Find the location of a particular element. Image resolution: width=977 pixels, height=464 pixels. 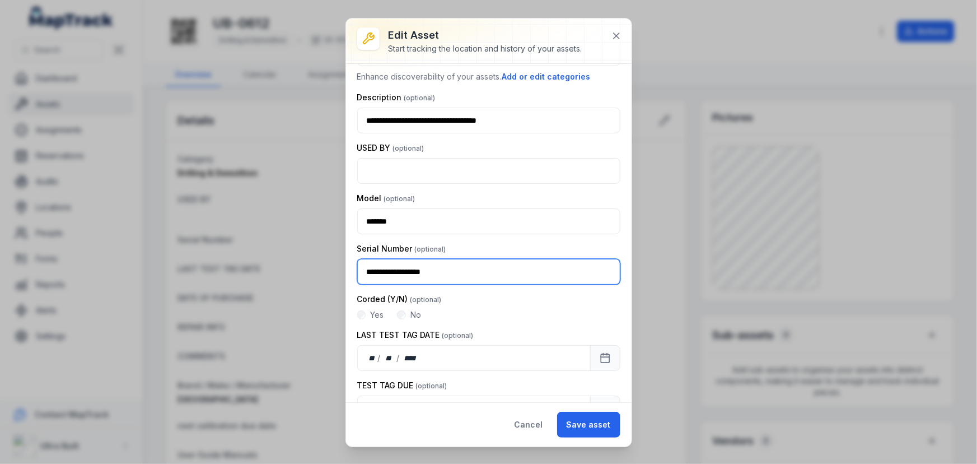

div: year, is located at coordinates (410, 358).